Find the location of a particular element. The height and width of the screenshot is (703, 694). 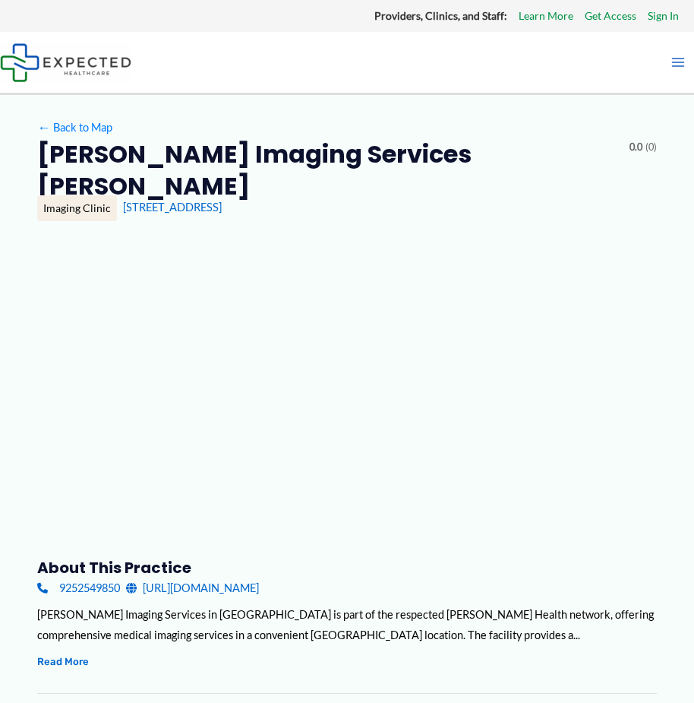

button: Main menu toggle is located at coordinates (678, 62).